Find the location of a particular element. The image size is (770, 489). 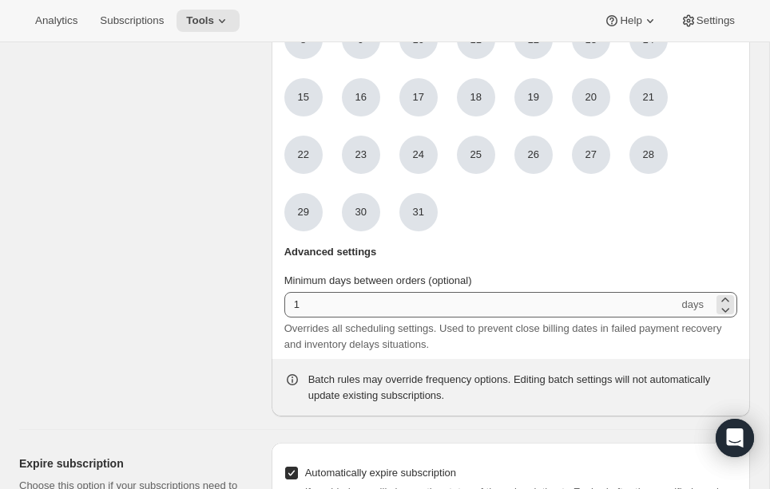

span: 17 is located at coordinates (417, 97).